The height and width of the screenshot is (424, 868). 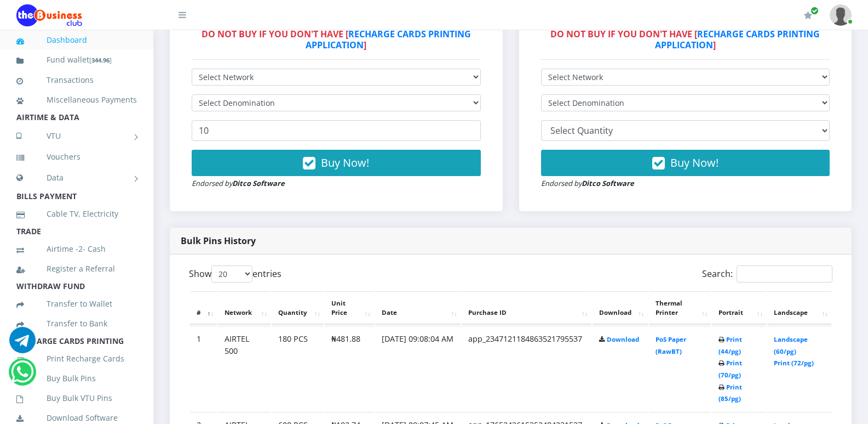 I want to click on a: Airtime -2- Cash, so click(x=76, y=249).